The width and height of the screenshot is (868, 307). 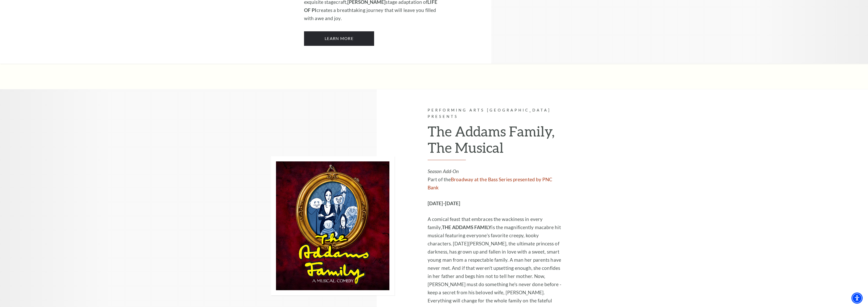 What do you see at coordinates (467, 227) in the screenshot?
I see `strong: THE ADDAMS FAMILY` at bounding box center [467, 227].